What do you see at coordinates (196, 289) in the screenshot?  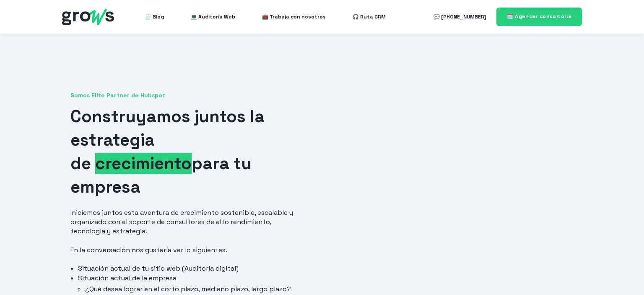 I see `li: ¿Qué desea lograr en el corto plazo, mediano plazo, largo plazo?` at bounding box center [196, 289].